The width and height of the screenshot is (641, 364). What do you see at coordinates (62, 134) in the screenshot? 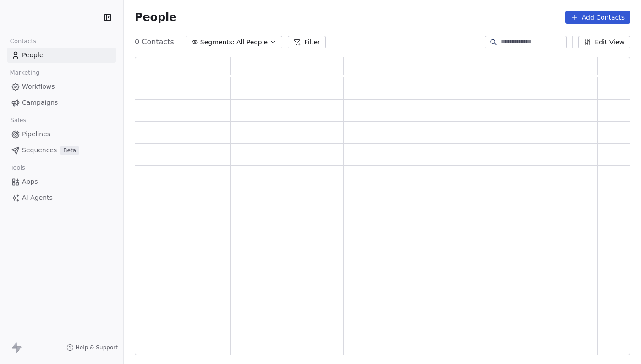
I see `a: Pipelines` at bounding box center [62, 134].